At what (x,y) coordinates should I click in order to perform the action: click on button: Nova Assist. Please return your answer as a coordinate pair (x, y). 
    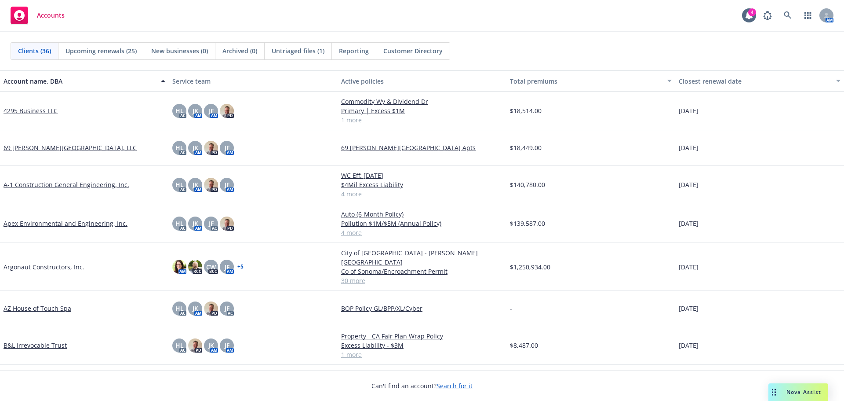
    Looking at the image, I should click on (799, 392).